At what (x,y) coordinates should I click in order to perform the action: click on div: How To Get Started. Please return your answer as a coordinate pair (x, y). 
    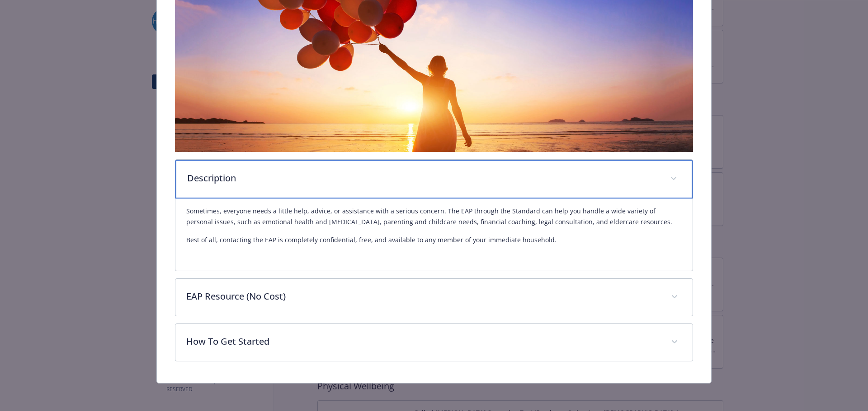
    Looking at the image, I should click on (434, 343).